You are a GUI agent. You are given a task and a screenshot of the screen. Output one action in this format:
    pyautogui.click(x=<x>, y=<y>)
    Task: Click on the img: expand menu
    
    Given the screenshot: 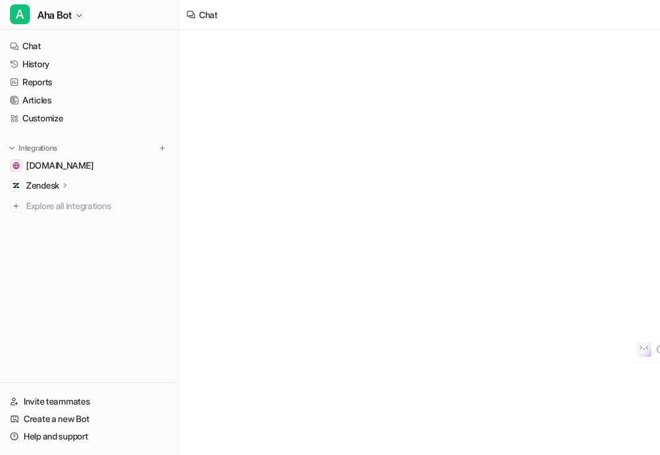 What is the action you would take?
    pyautogui.click(x=12, y=148)
    